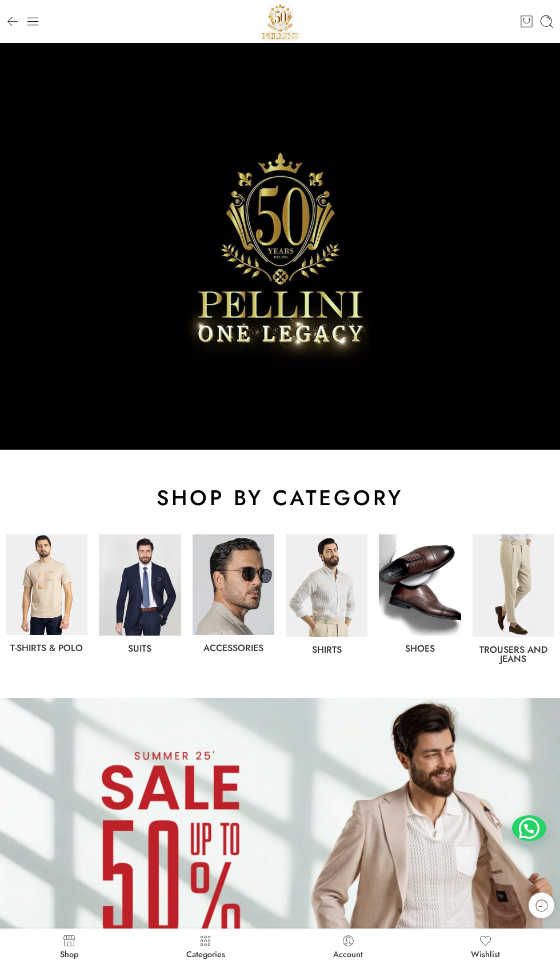 Image resolution: width=560 pixels, height=964 pixels. What do you see at coordinates (420, 648) in the screenshot?
I see `a: shoes` at bounding box center [420, 648].